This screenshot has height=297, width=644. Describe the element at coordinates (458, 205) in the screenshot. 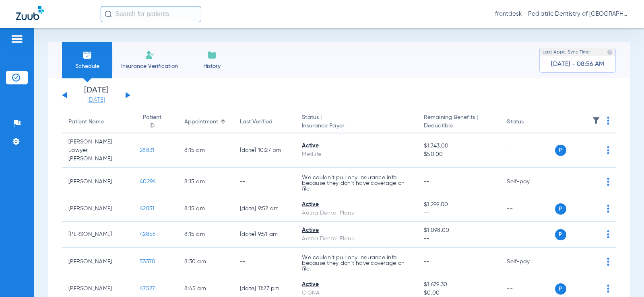

I see `span: $1,299.00` at that location.